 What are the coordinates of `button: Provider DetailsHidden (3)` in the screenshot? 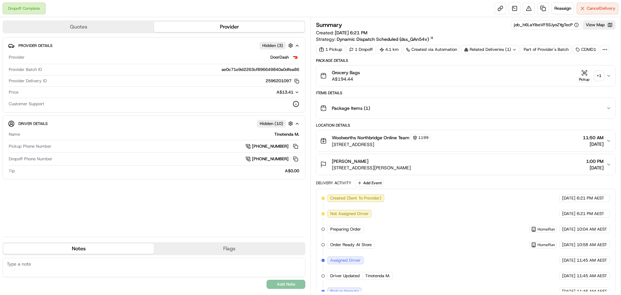 It's located at (154, 45).